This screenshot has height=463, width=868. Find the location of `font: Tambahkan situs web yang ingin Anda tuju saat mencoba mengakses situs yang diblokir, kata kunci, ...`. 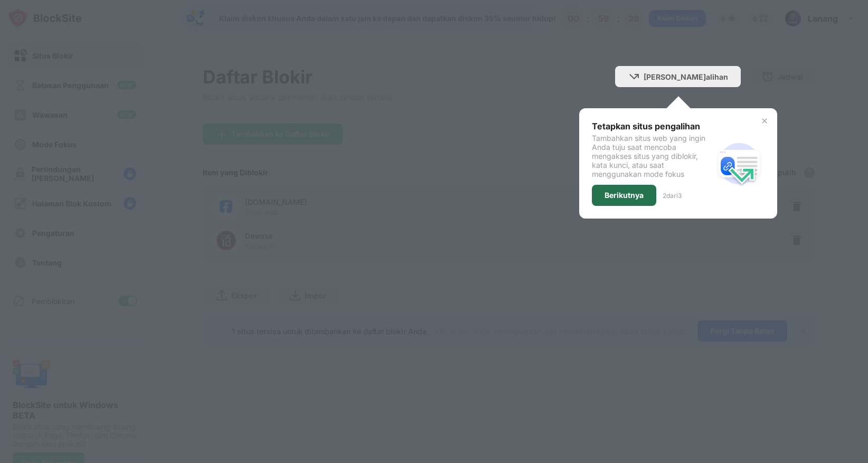

font: Tambahkan situs web yang ingin Anda tuju saat mencoba mengakses situs yang diblokir, kata kunci, ... is located at coordinates (649, 156).